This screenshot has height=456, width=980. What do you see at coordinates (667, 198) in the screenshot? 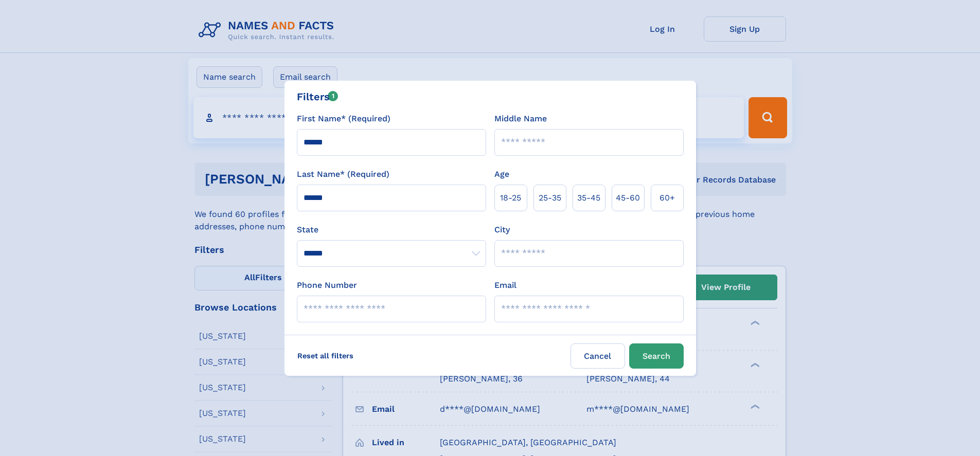
I see `span: 60+` at bounding box center [667, 198].